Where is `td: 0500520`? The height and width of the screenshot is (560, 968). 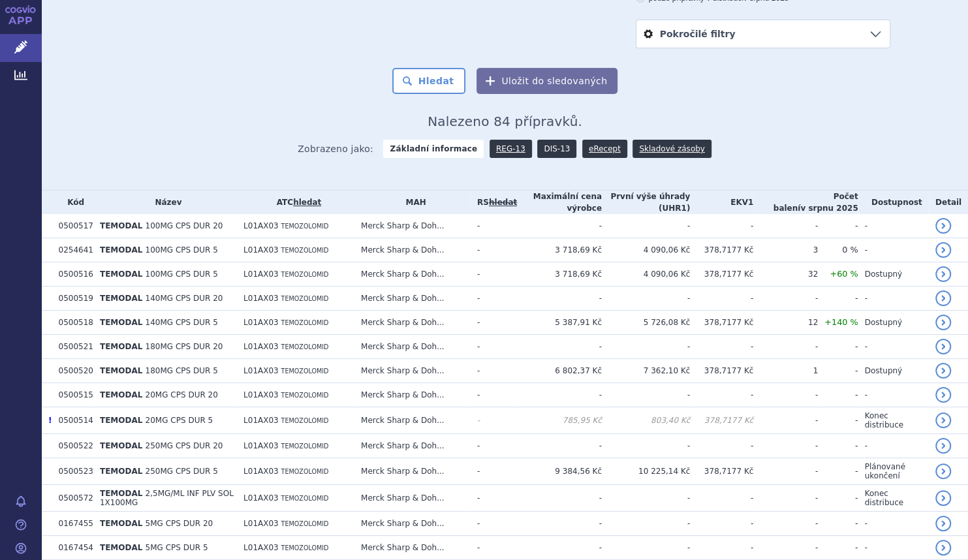
td: 0500520 is located at coordinates (72, 370).